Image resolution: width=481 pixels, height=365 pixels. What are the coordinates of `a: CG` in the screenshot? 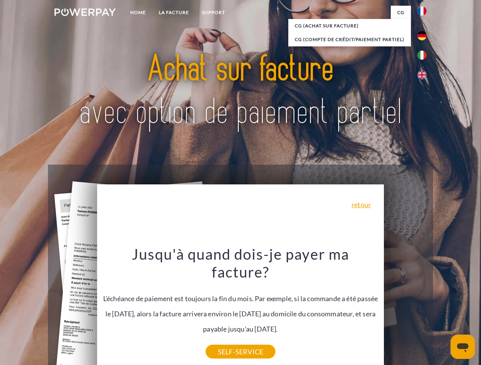 It's located at (401, 13).